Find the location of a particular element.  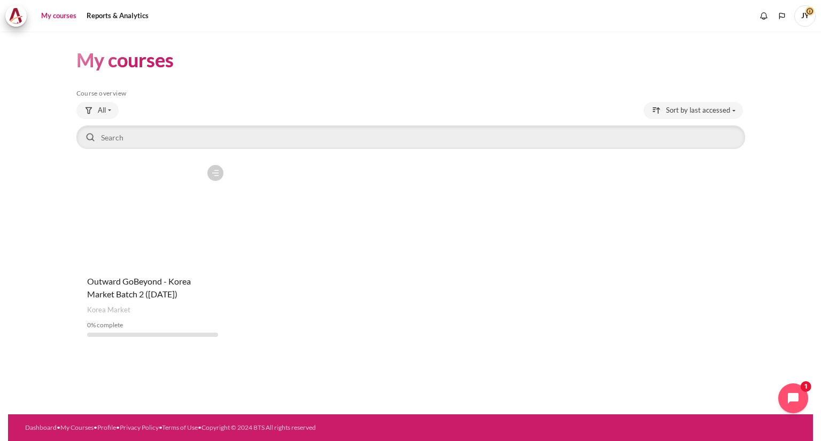

img: Architeck is located at coordinates (16, 16).